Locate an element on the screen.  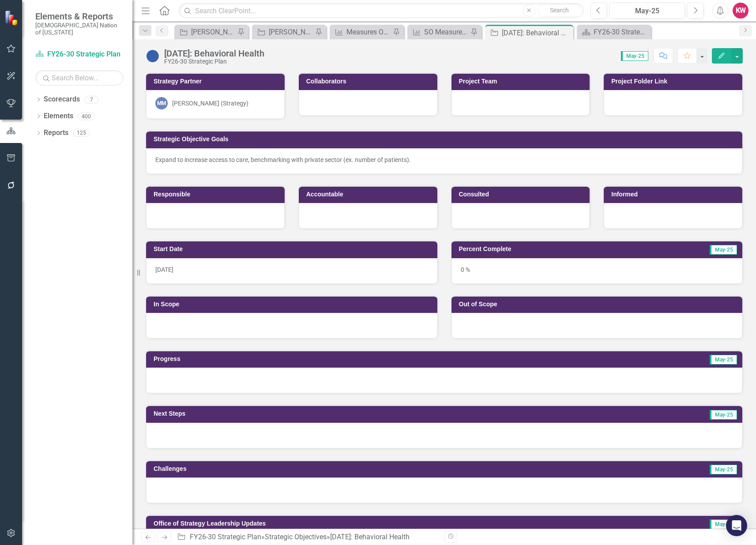
button: Search is located at coordinates (560, 10).